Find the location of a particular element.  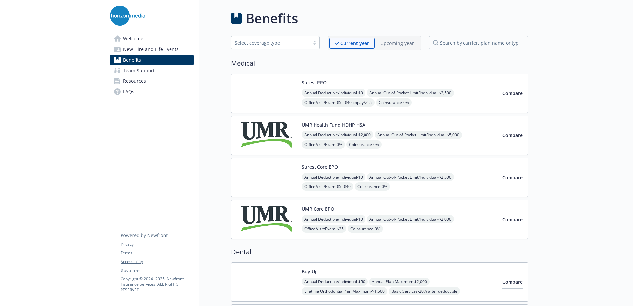

a: Welcome is located at coordinates (152, 39).